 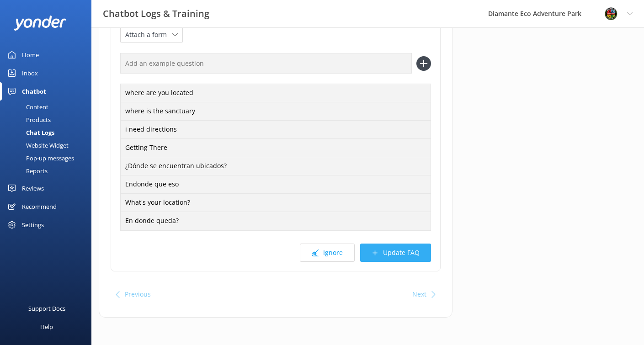 I want to click on a: Content, so click(x=48, y=107).